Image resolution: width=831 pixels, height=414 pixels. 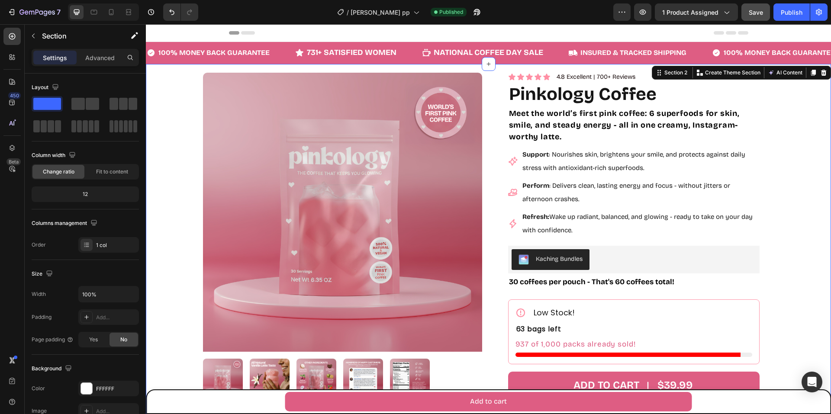 I want to click on span: INSURED & TRACKED SHIPPING, so click(x=487, y=28).